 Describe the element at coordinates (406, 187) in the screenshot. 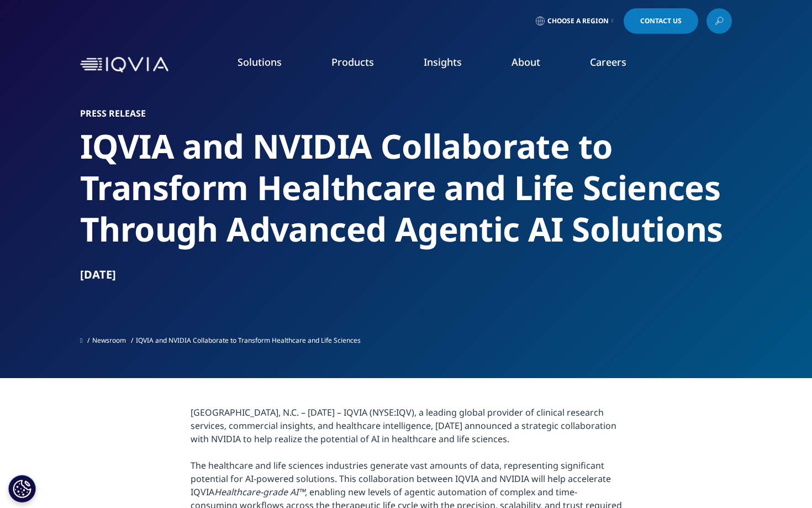

I see `h2: IQVIA and NVIDIA Collaborate to Transform Healthcare and Life Sciences Through Advanced Agentic A...` at that location.